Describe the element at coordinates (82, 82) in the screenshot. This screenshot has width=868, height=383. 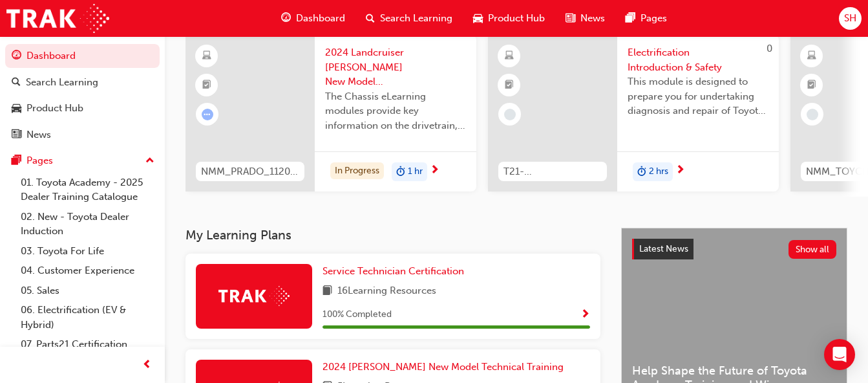
I see `a: Search Learning` at that location.